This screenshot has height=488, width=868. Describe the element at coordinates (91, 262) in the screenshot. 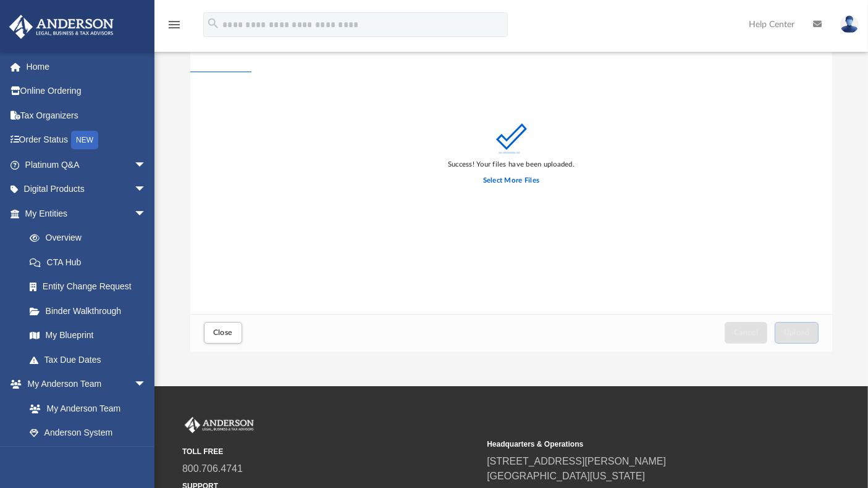

I see `a: CTA Hub` at that location.